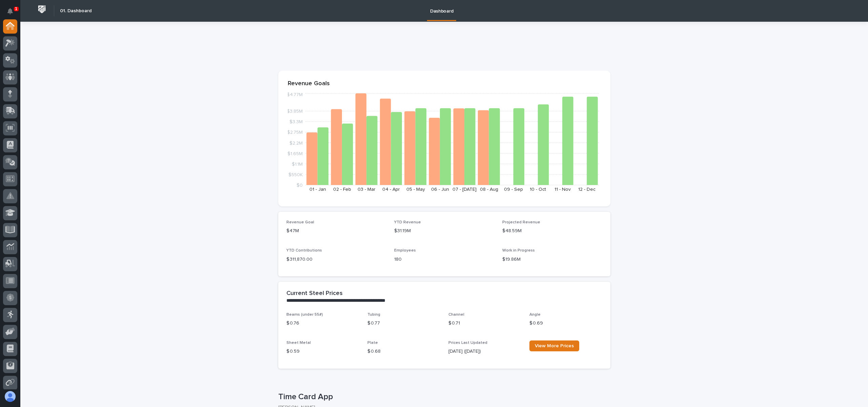 This screenshot has width=868, height=407. I want to click on p: $ 0.69, so click(566, 323).